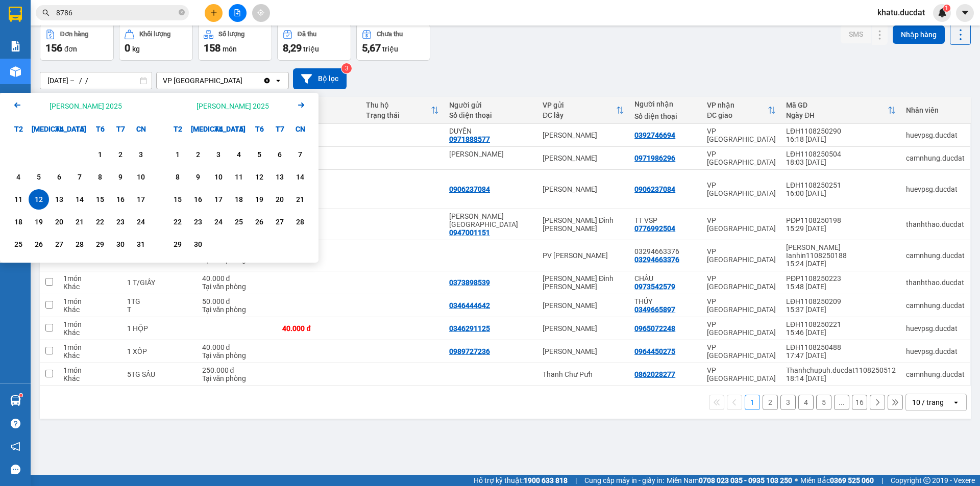  I want to click on span: đơn, so click(70, 49).